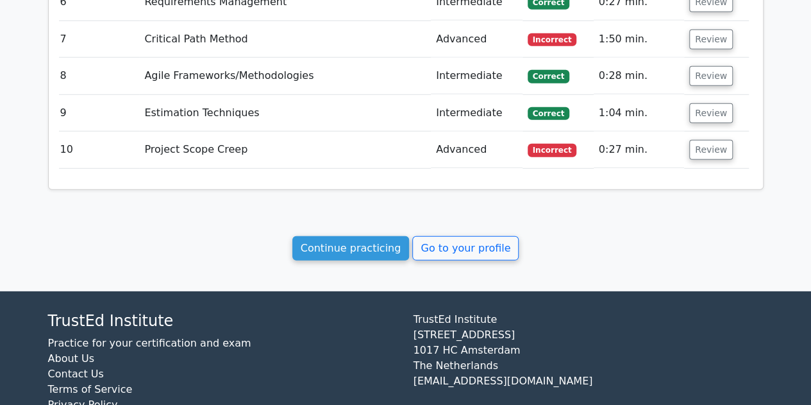 The width and height of the screenshot is (811, 405). What do you see at coordinates (97, 149) in the screenshot?
I see `td: 10` at bounding box center [97, 149].